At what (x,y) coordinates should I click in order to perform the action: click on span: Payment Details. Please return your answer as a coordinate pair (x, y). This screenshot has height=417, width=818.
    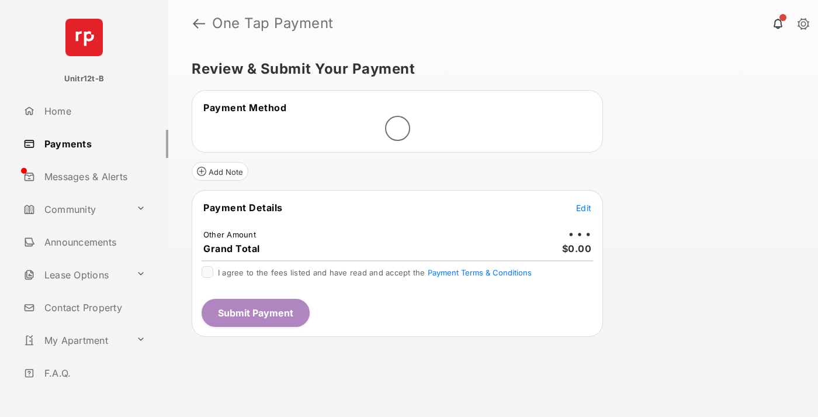
    Looking at the image, I should click on (243, 207).